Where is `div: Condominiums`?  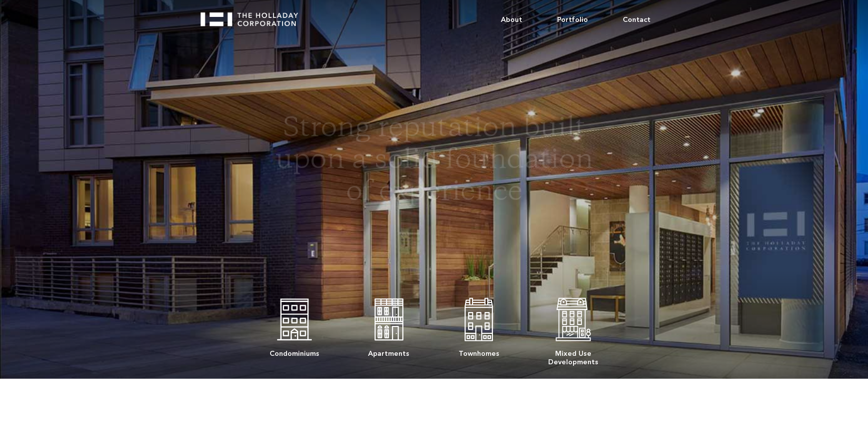
div: Condominiums is located at coordinates (294, 350).